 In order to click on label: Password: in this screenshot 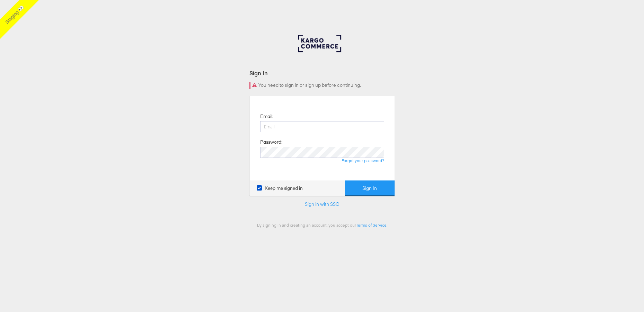, I will do `click(271, 142)`.